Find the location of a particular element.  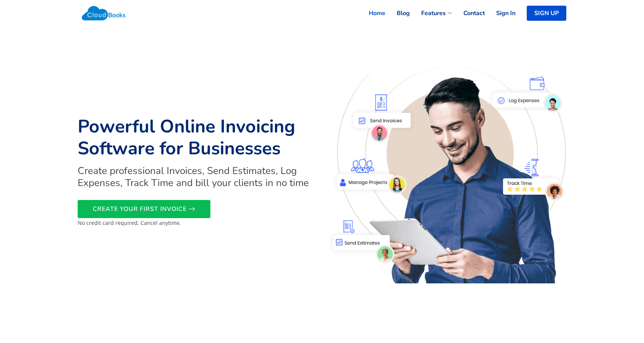

span: Features is located at coordinates (433, 13).